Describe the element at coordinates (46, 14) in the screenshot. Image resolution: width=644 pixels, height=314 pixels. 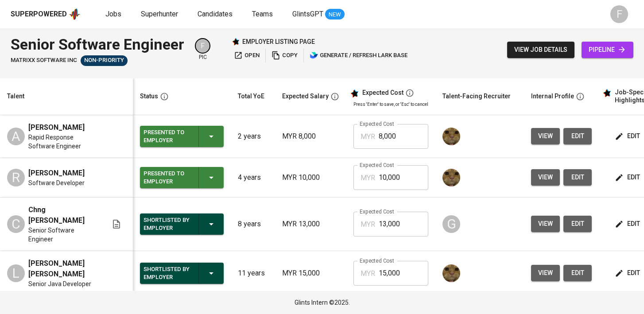
I see `a: Superpoweredapp logo` at that location.